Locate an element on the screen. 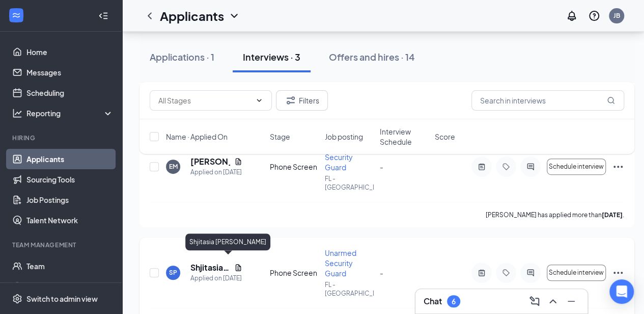 This screenshot has height=314, width=644. button: Minimize is located at coordinates (572, 301).